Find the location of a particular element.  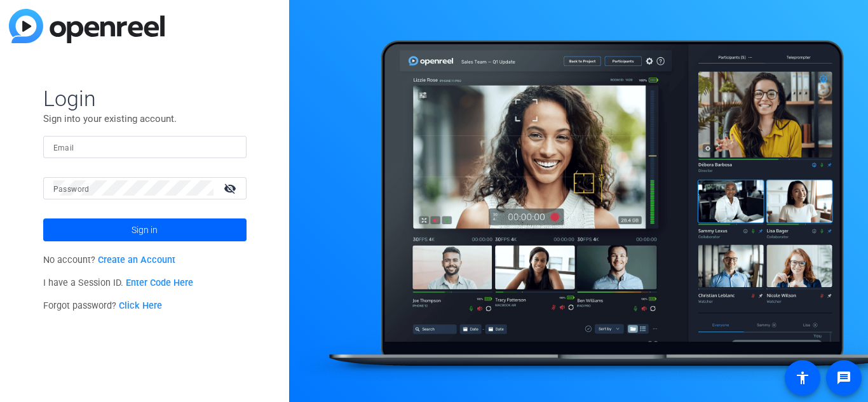

mat-label: Email is located at coordinates (64, 148).